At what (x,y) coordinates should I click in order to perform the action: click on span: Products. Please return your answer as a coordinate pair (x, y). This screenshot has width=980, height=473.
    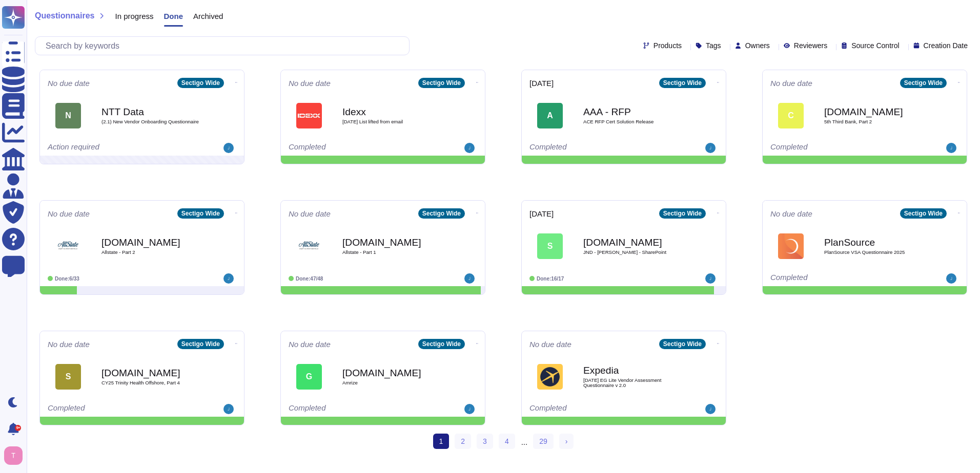
    Looking at the image, I should click on (667, 45).